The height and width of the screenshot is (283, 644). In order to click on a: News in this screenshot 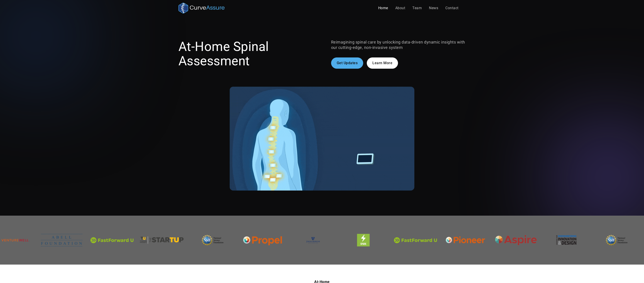, I will do `click(433, 8)`.